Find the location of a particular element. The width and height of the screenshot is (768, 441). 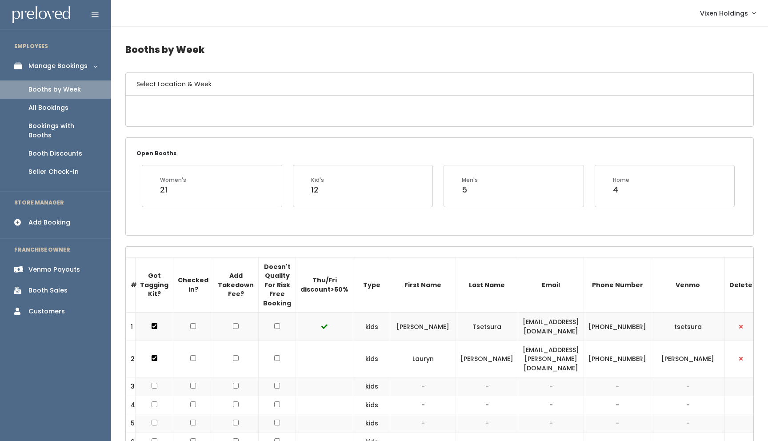

div: 12 is located at coordinates (317, 190).